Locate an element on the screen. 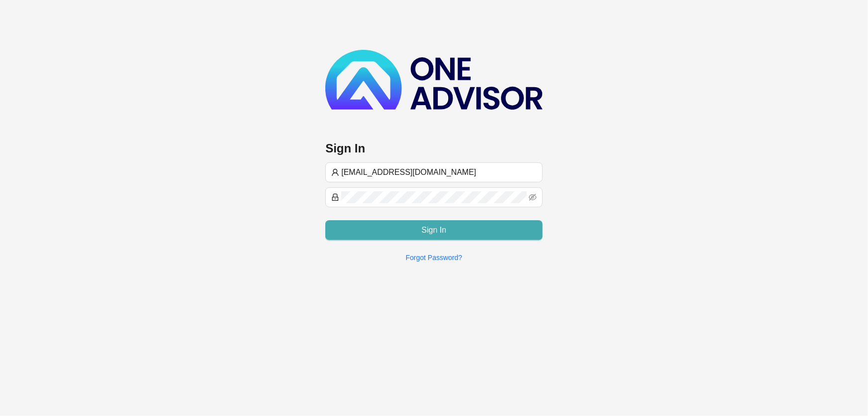 This screenshot has width=868, height=416. span: eye-invisible is located at coordinates (532, 197).